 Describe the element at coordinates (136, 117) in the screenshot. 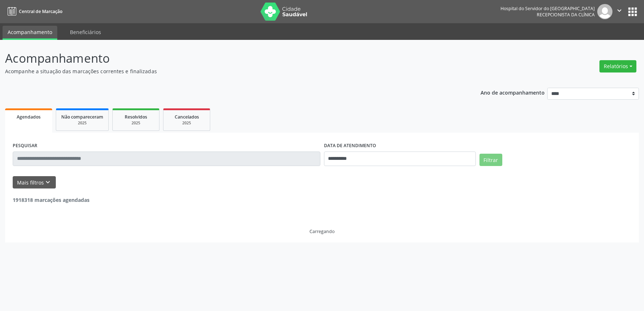

I see `span: Resolvidos` at that location.